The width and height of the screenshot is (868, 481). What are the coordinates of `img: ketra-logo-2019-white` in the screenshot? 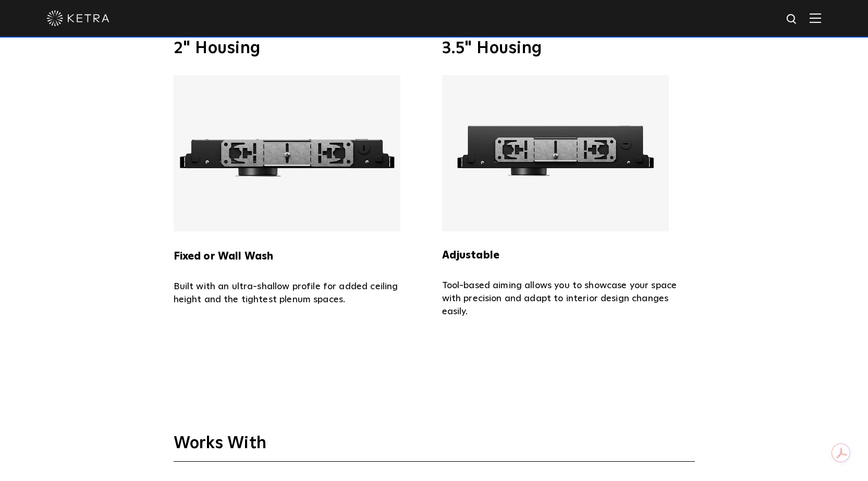 It's located at (78, 18).